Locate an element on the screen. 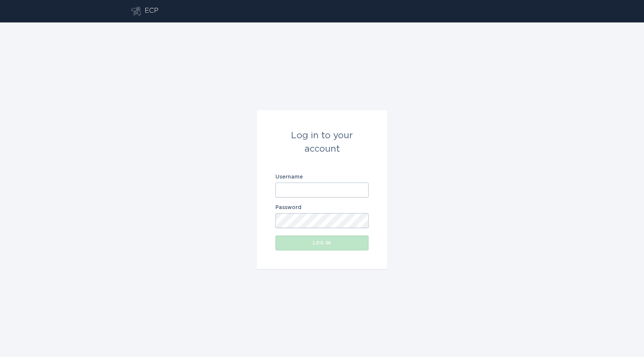  button: Log in is located at coordinates (322, 243).